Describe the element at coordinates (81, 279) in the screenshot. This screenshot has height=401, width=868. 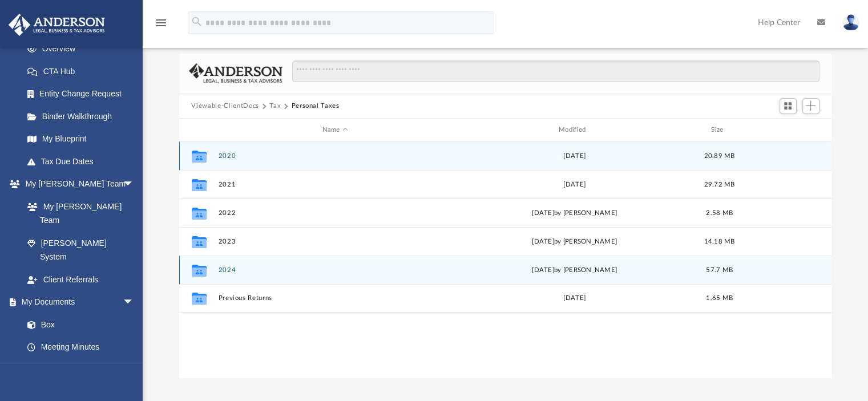
I see `a: Client Referrals` at that location.